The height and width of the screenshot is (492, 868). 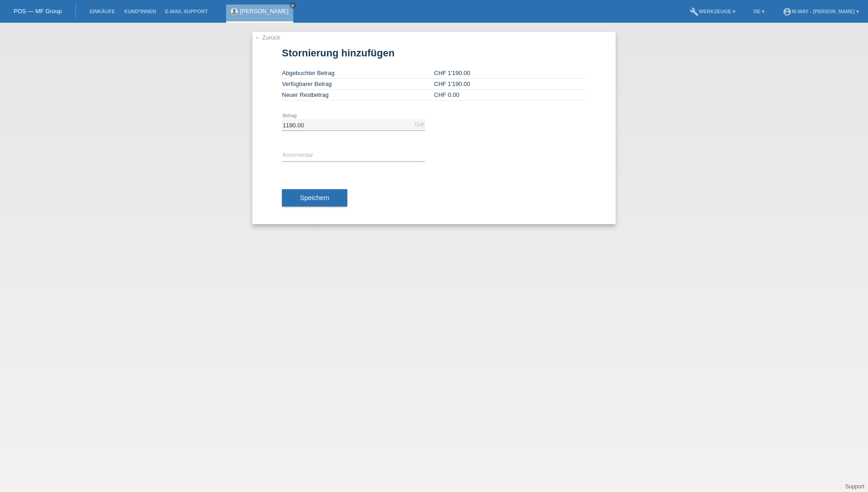 I want to click on a: DE ▾, so click(x=760, y=11).